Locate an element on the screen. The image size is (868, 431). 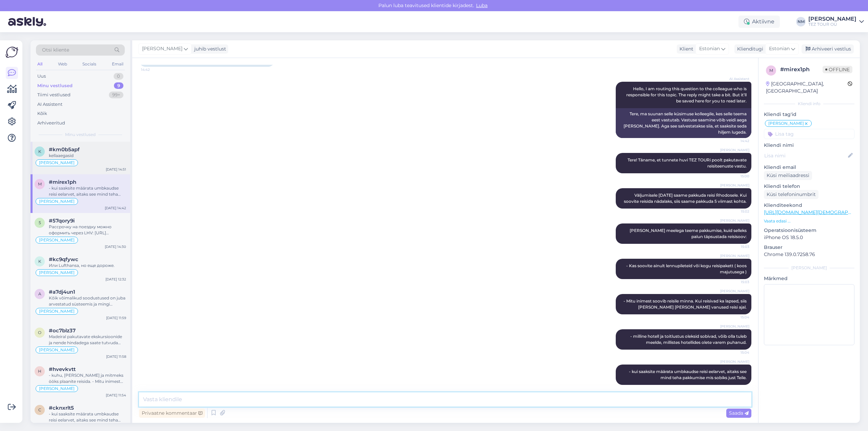
div: AI Assistent is located at coordinates (50, 105).